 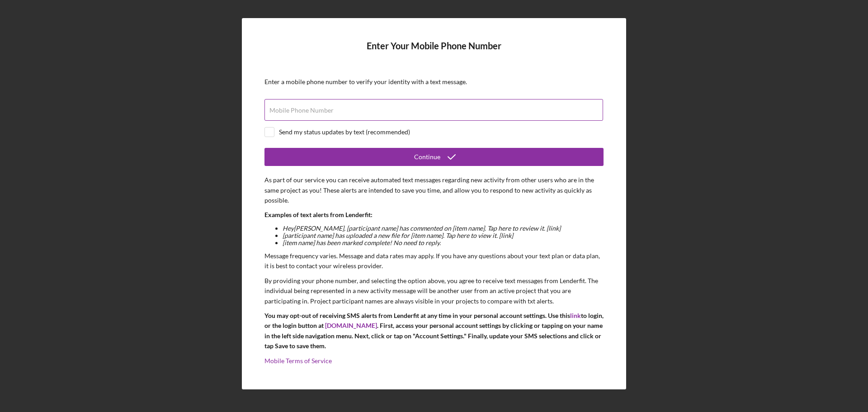 What do you see at coordinates (434, 82) in the screenshot?
I see `div: Enter a mobile phone number to verify your identity with a text message.` at bounding box center [434, 82].